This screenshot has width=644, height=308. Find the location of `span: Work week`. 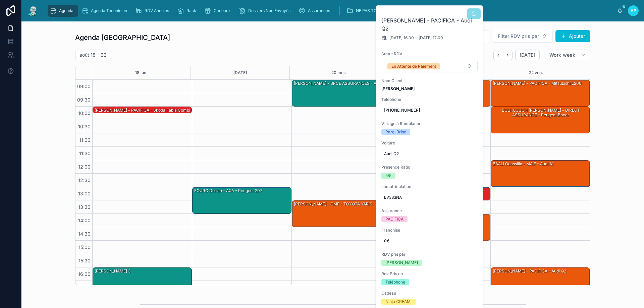

span: Work week is located at coordinates (562, 55).